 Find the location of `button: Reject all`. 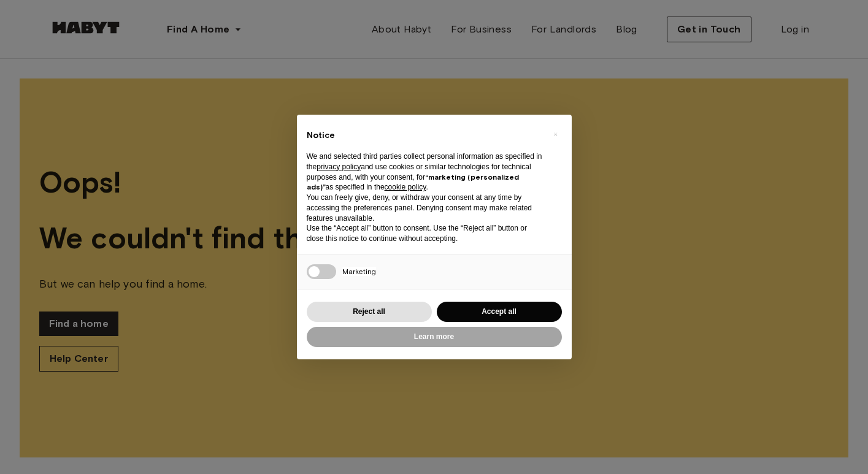

button: Reject all is located at coordinates (369, 311).